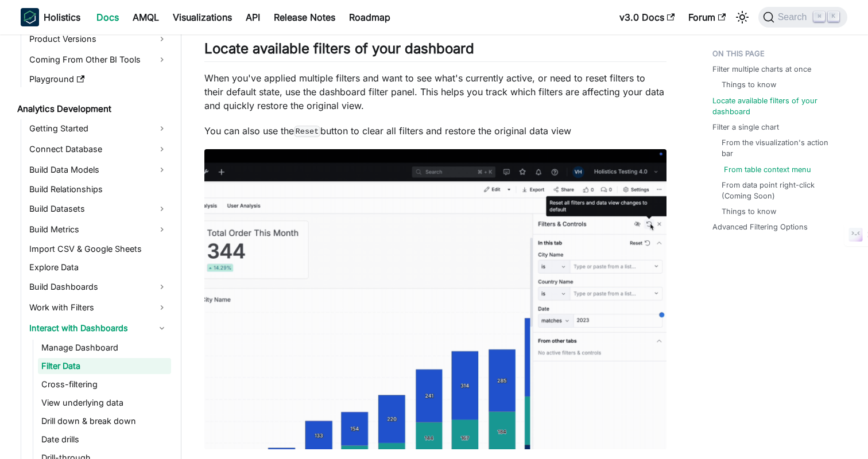  What do you see at coordinates (51, 17) in the screenshot?
I see `a: HolisticsHolistics` at bounding box center [51, 17].